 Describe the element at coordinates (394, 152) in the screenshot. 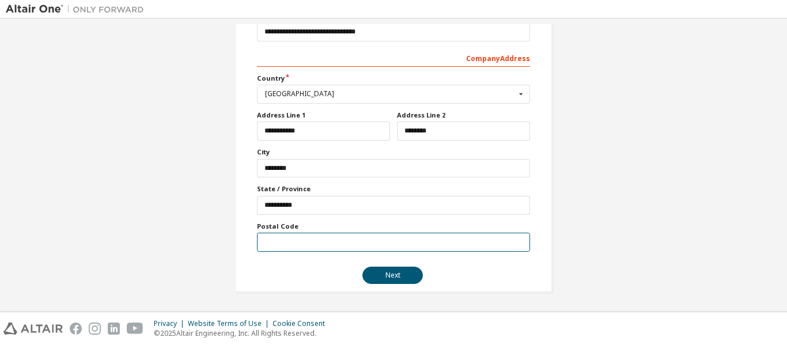

I see `label: City` at that location.